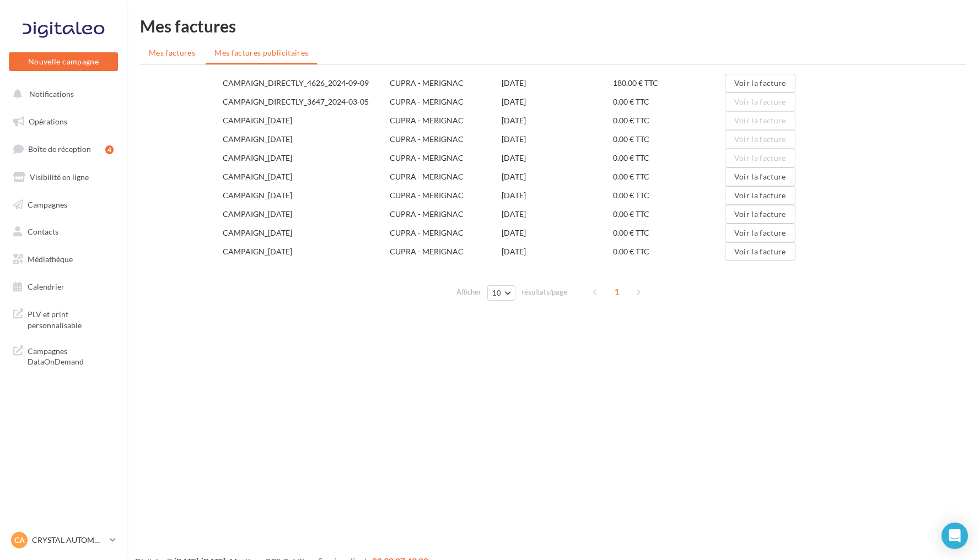 Image resolution: width=979 pixels, height=560 pixels. I want to click on a: Médiathèque, so click(63, 259).